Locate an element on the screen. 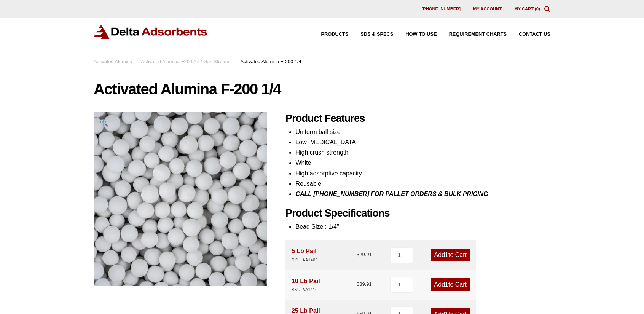 This screenshot has width=644, height=314. h2: Product Features is located at coordinates (418, 119).